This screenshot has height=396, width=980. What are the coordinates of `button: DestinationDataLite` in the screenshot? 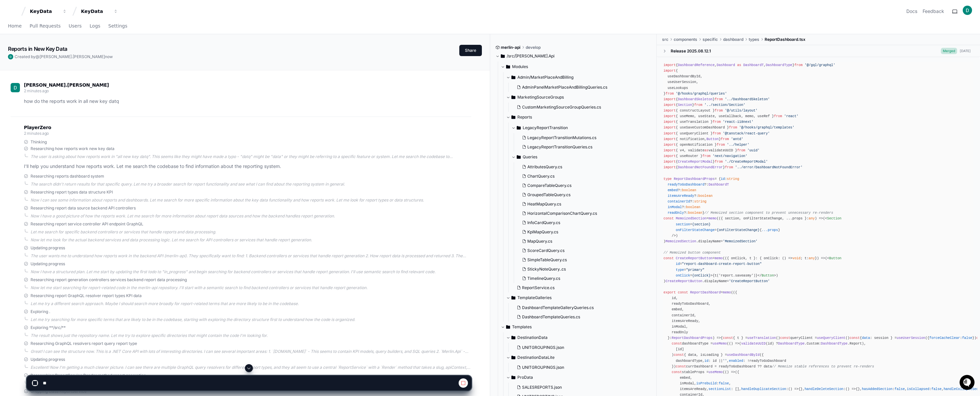 It's located at (579, 357).